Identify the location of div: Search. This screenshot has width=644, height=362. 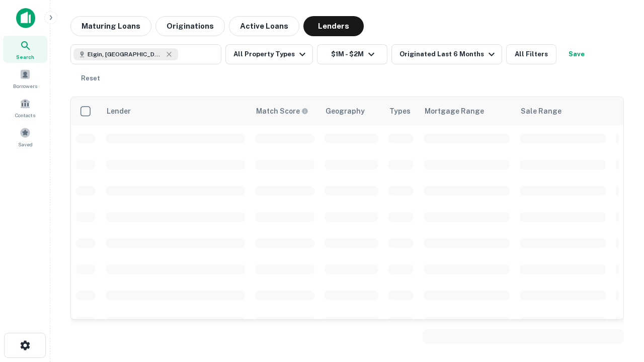
(25, 49).